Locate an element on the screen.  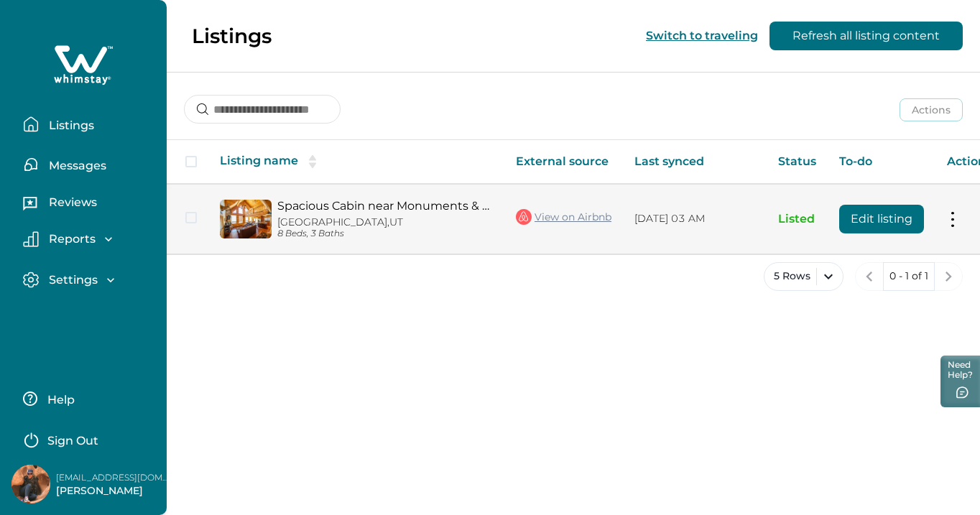
p: Help is located at coordinates (58, 400).